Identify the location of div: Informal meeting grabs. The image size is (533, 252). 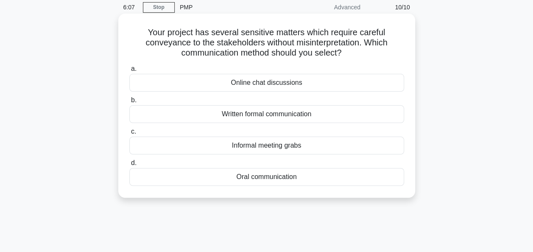
(267, 145).